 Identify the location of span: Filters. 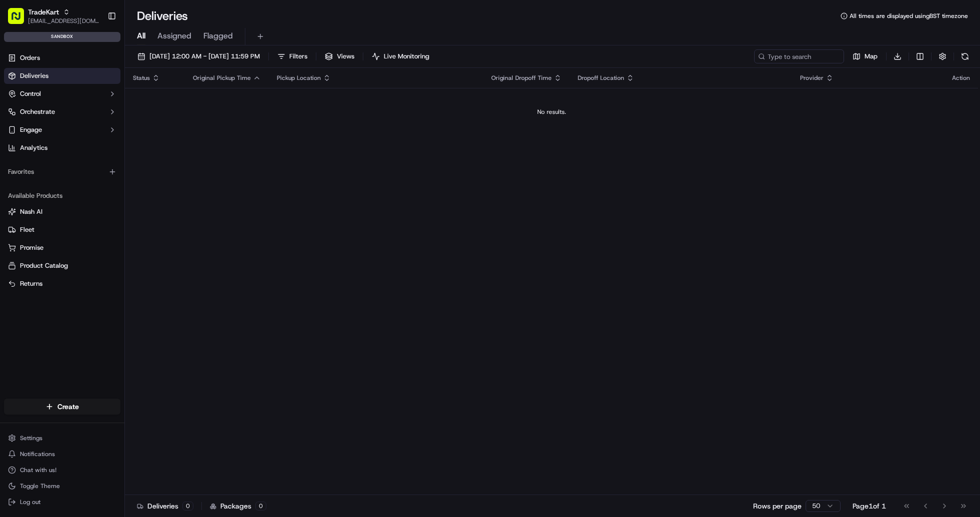
(299, 56).